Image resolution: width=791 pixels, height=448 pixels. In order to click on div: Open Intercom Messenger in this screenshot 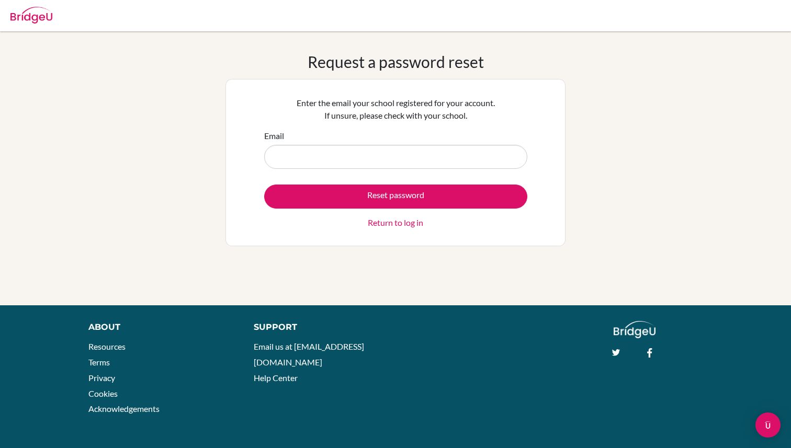, I will do `click(768, 425)`.